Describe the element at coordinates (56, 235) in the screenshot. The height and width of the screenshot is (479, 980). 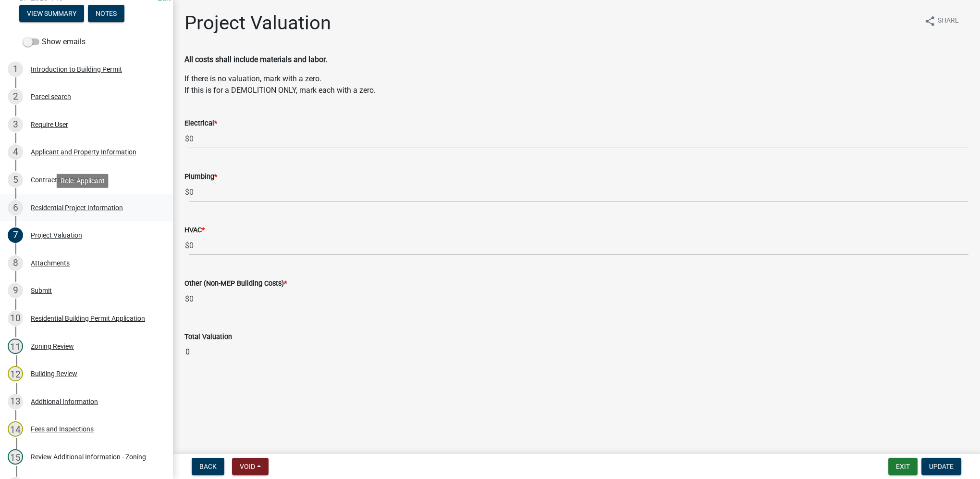
I see `div: Project Valuation` at that location.